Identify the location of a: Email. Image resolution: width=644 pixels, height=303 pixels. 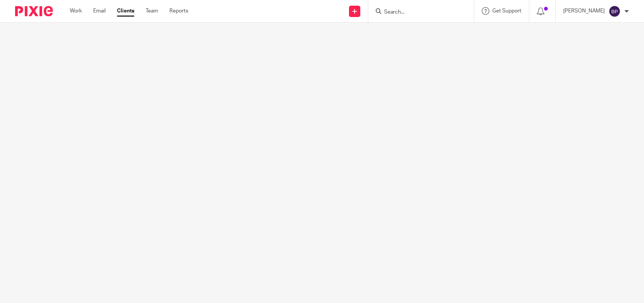
(100, 11).